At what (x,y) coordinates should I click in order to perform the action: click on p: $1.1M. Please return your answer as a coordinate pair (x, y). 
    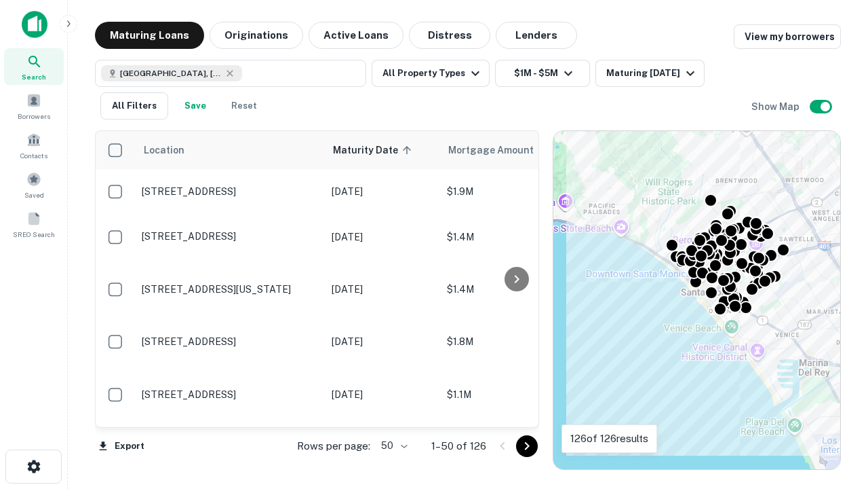
    Looking at the image, I should click on (515, 394).